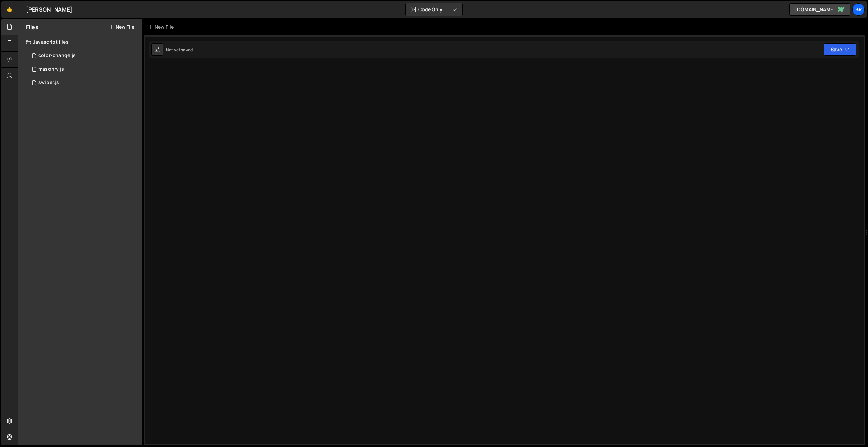  What do you see at coordinates (840, 50) in the screenshot?
I see `button: Save` at bounding box center [840, 50].